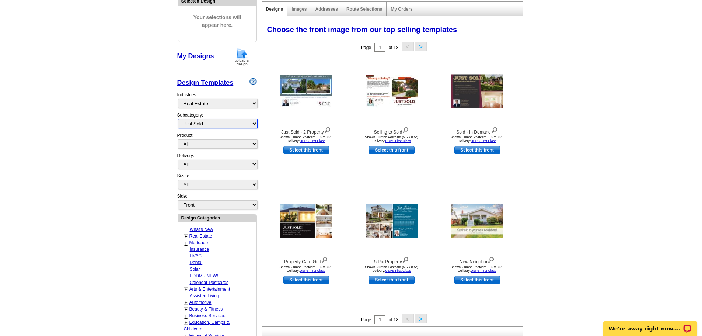 The image size is (702, 336). Describe the element at coordinates (217, 217) in the screenshot. I see `div: Design Categories` at that location.